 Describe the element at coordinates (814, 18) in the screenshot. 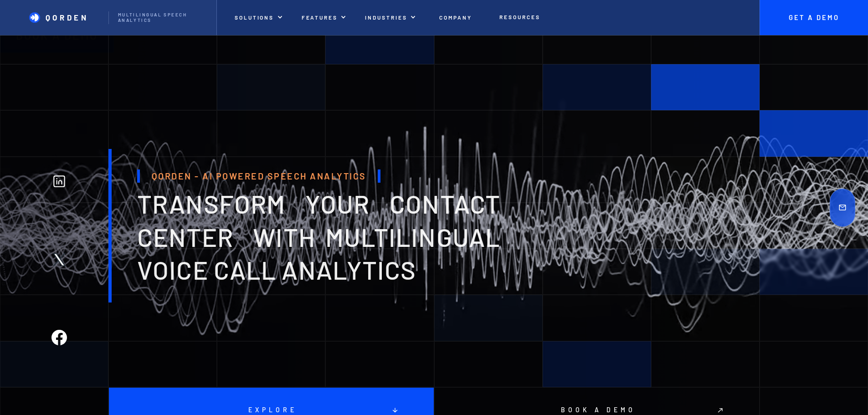

I see `p: Get A Demo` at that location.